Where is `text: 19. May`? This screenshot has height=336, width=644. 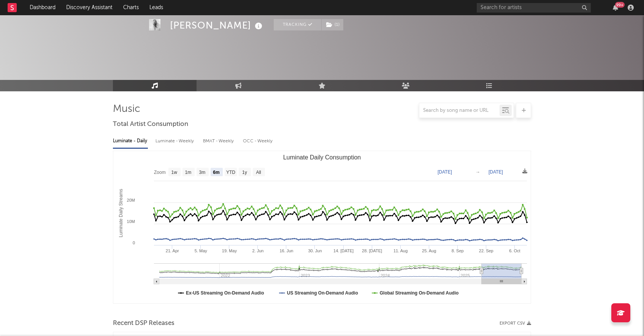
text: 19. May is located at coordinates (229, 251).